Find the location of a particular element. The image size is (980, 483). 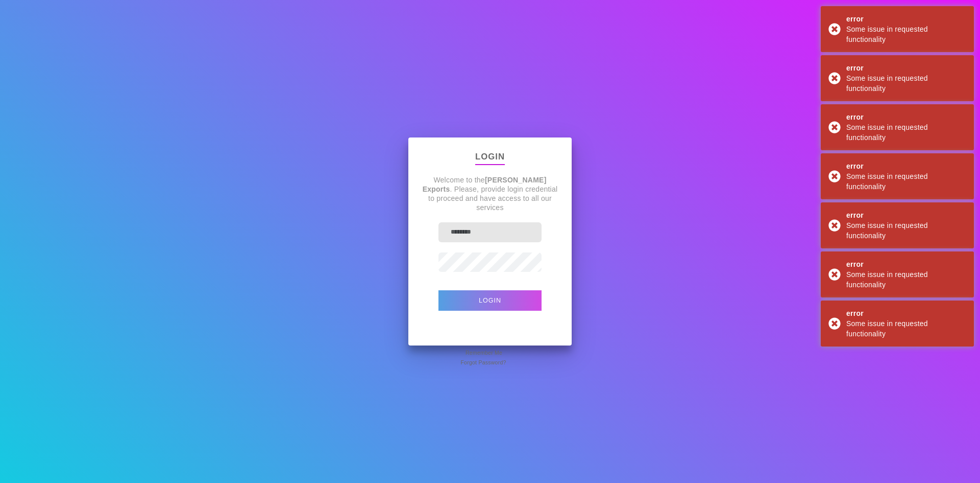

span: Forgot Password? is located at coordinates (483, 362).